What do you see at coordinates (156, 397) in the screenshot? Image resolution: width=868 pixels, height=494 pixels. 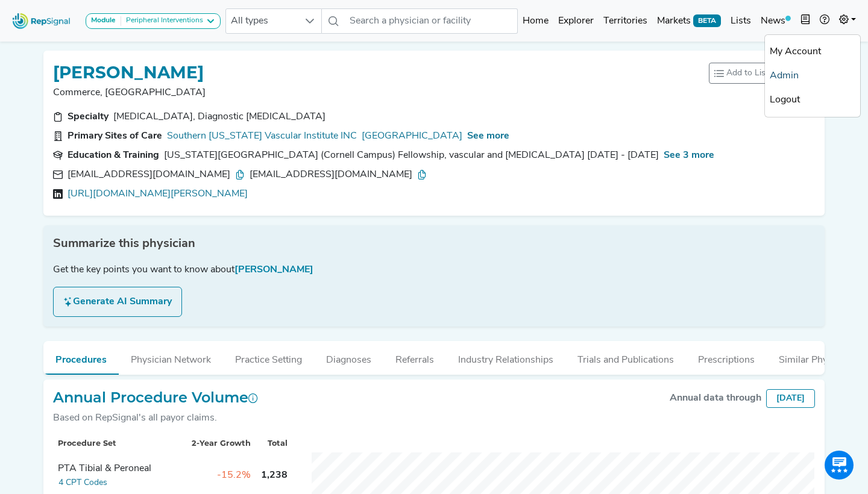 I see `h2: Annual Procedure Volume` at bounding box center [156, 397].